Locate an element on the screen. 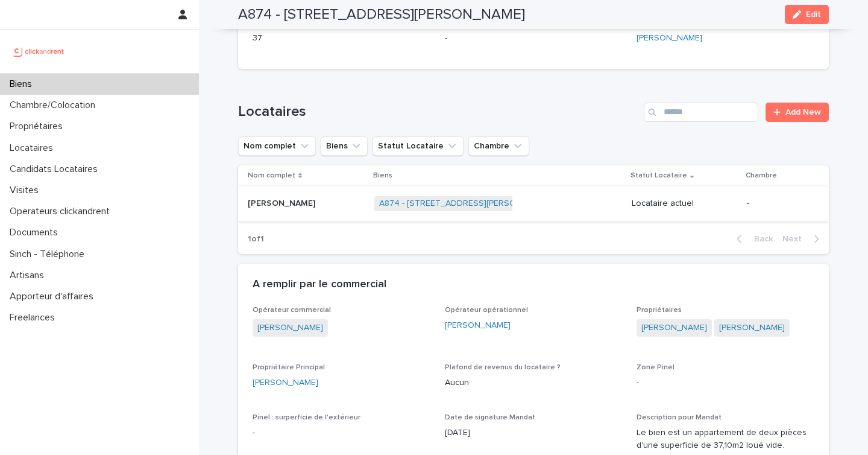  button: Chambre is located at coordinates (499, 146).